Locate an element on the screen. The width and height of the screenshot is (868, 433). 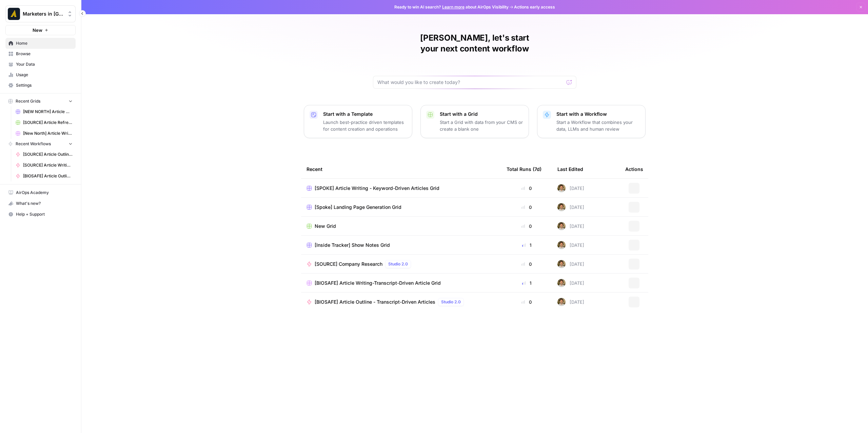
span: Help + Support is located at coordinates (44, 215).